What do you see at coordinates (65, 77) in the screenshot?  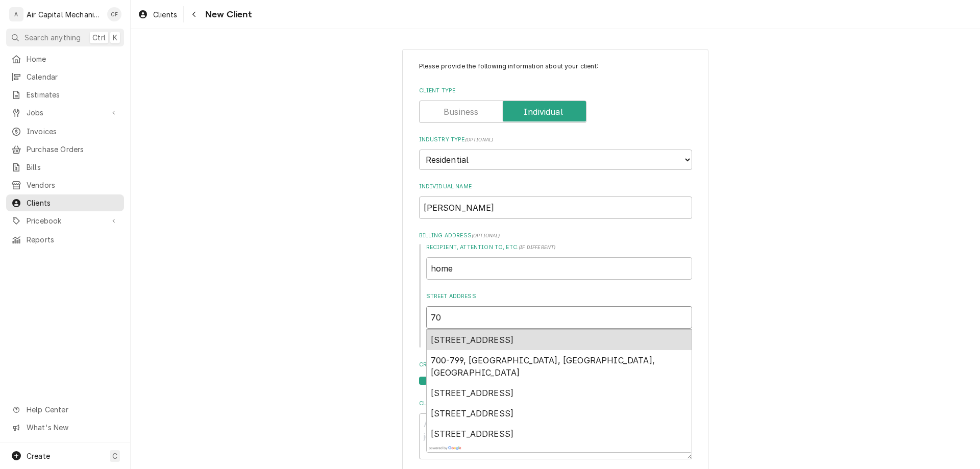 I see `a: Calendar` at bounding box center [65, 77].